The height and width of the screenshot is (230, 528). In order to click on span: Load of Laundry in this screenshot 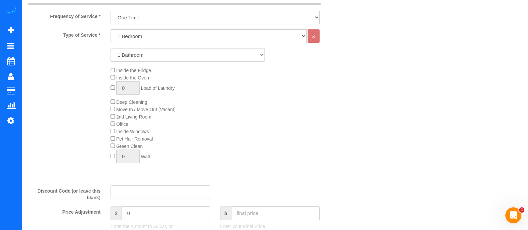, I will do `click(158, 88)`.